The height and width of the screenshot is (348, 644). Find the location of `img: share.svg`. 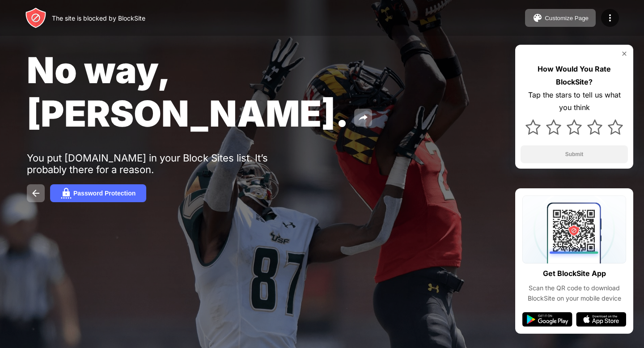

img: share.svg is located at coordinates (363, 118).